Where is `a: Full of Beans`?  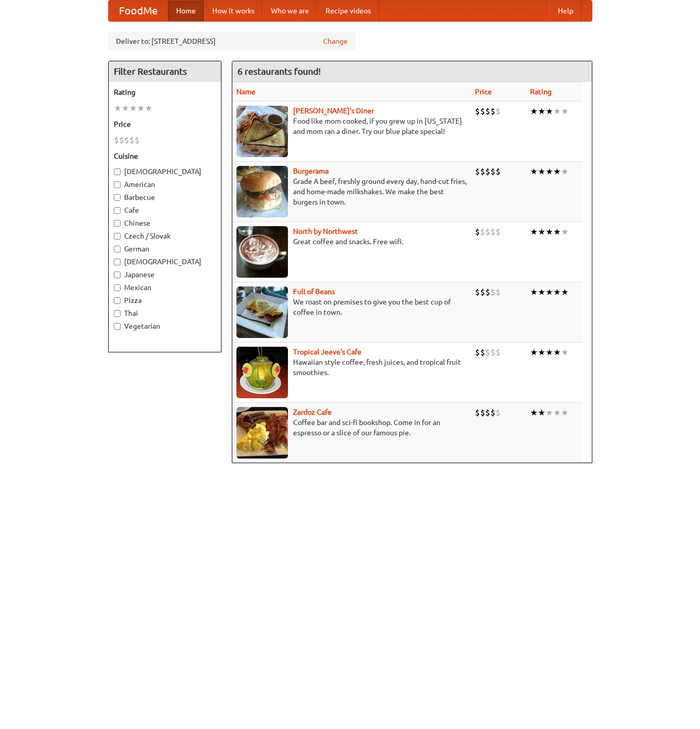 a: Full of Beans is located at coordinates (314, 292).